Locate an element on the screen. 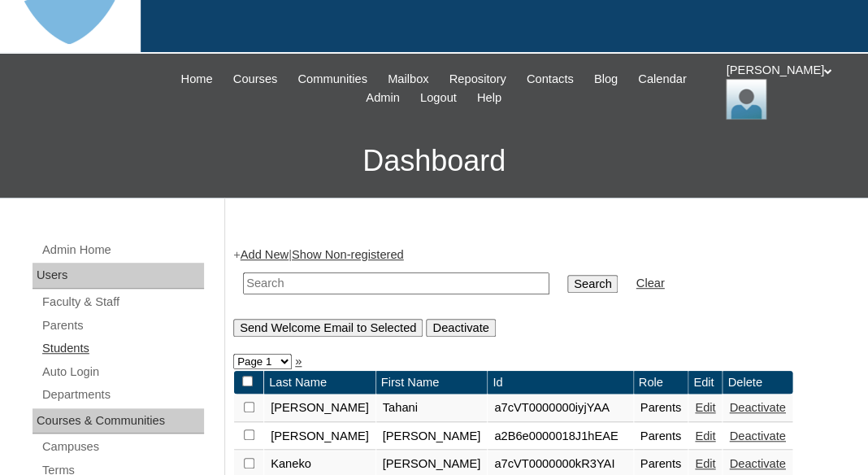 This screenshot has height=475, width=868. a: Campuses is located at coordinates (122, 447).